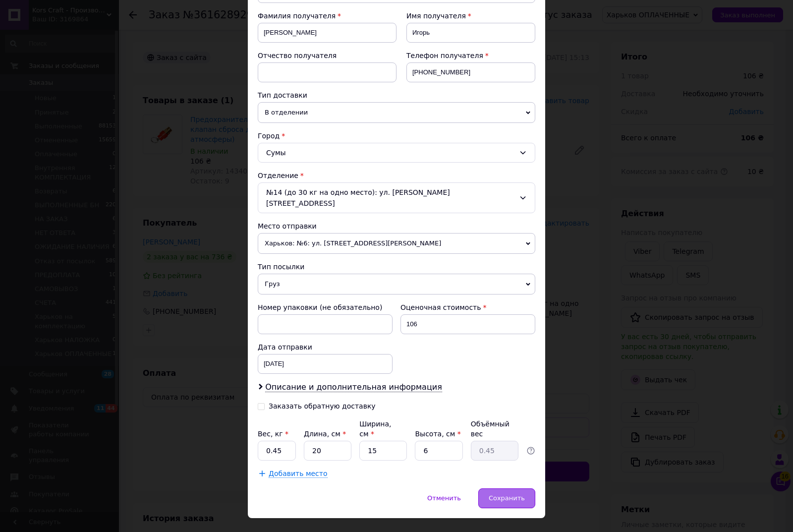 Image resolution: width=793 pixels, height=532 pixels. What do you see at coordinates (494, 429) in the screenshot?
I see `div: Объёмный вес` at bounding box center [494, 429].